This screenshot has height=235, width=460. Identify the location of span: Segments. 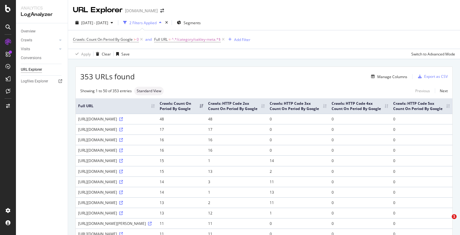
(192, 23).